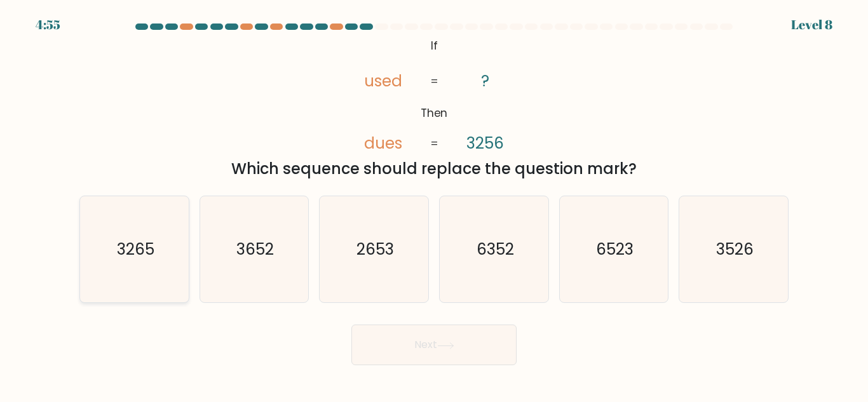  Describe the element at coordinates (383, 81) in the screenshot. I see `tspan: used` at that location.